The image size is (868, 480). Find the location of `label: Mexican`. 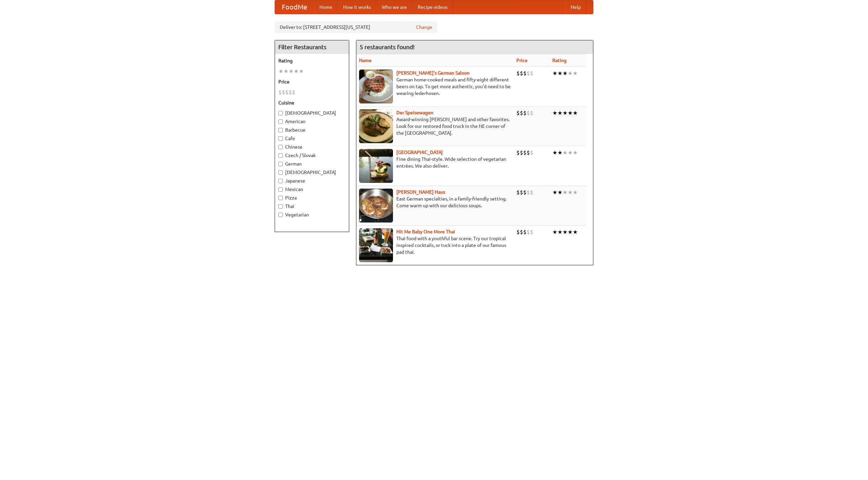

label: Mexican is located at coordinates (312, 189).